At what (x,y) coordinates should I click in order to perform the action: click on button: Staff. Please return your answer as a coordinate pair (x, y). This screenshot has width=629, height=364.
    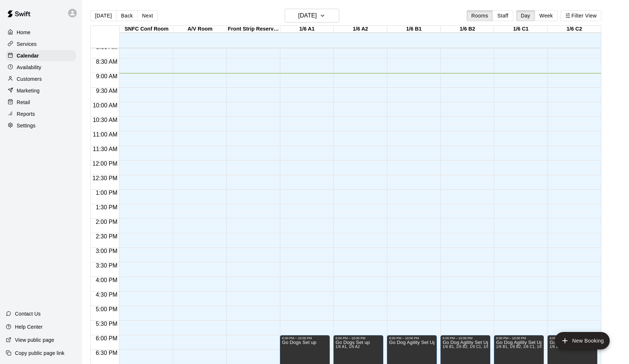
    Looking at the image, I should click on (503, 16).